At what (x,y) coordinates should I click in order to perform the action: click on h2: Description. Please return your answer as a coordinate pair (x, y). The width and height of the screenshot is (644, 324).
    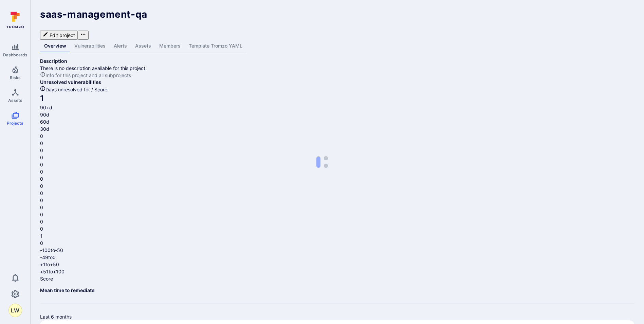
    Looking at the image, I should click on (337, 61).